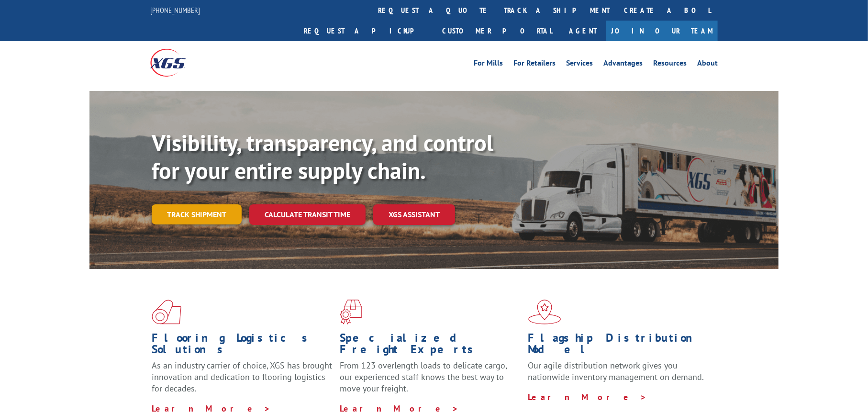 This screenshot has height=413, width=868. What do you see at coordinates (488, 64) in the screenshot?
I see `a: For Mills` at bounding box center [488, 64].